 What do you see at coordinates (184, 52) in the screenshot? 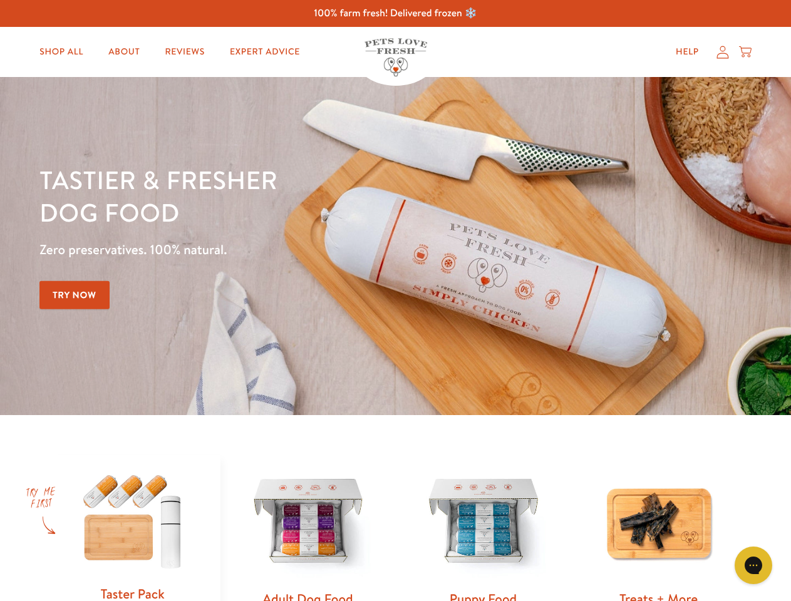
I see `a: Reviews` at bounding box center [184, 52].